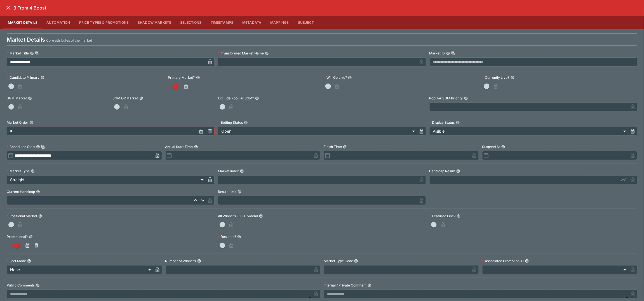 Image resolution: width=644 pixels, height=301 pixels. I want to click on p: Betting Status, so click(231, 122).